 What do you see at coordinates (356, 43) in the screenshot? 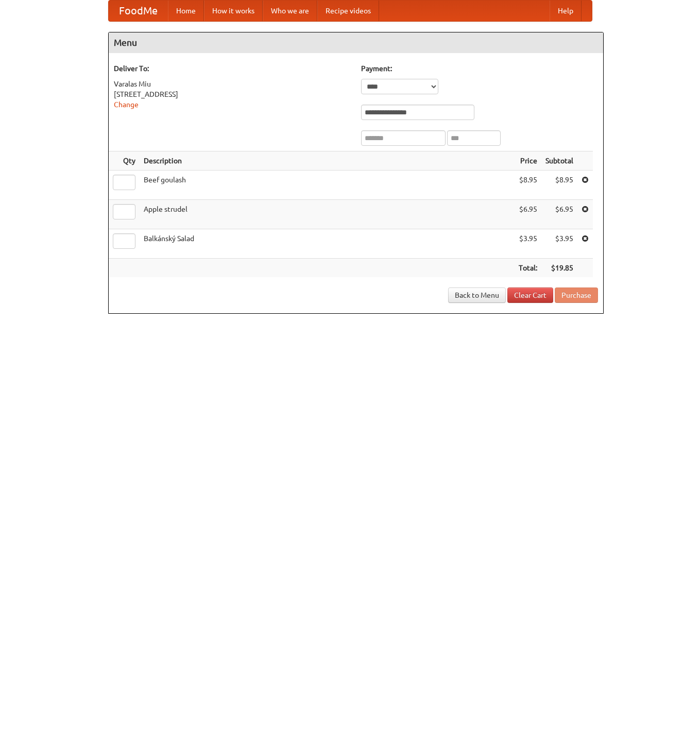
I see `h4: Menu` at bounding box center [356, 43].